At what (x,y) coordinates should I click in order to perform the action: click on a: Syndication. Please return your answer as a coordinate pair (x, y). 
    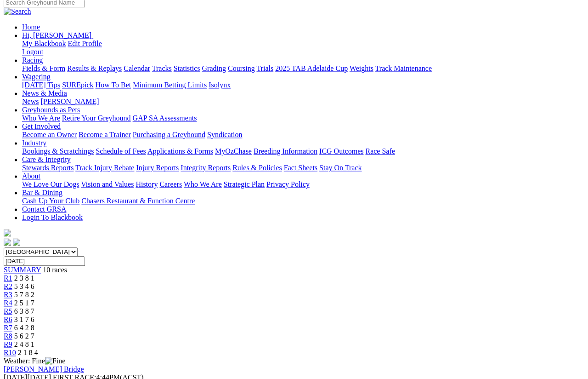
    Looking at the image, I should click on (225, 134).